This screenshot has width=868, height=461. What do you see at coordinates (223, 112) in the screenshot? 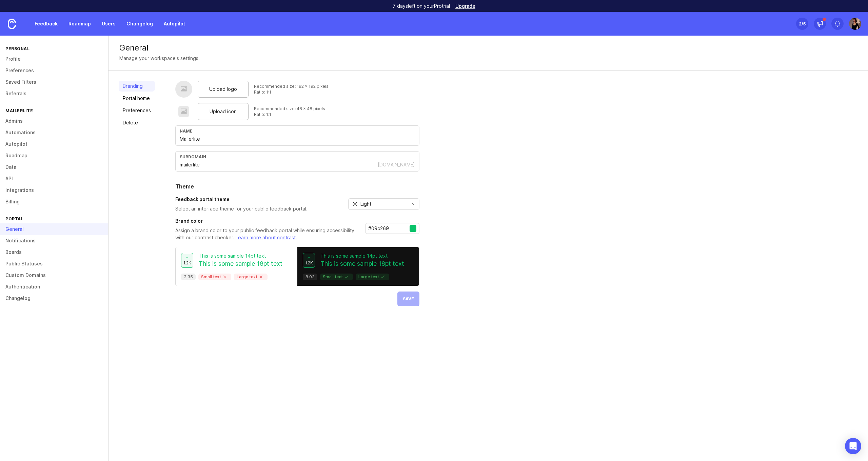
I see `span: Upload icon` at bounding box center [223, 112].